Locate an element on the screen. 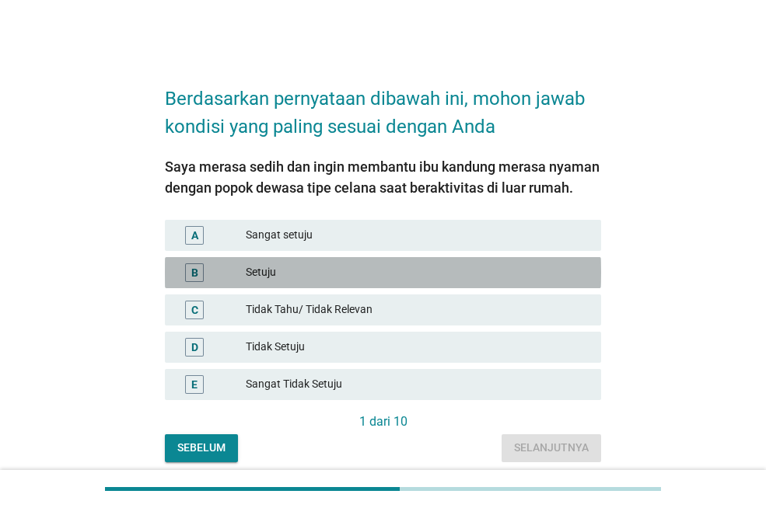  font: B is located at coordinates (194, 272).